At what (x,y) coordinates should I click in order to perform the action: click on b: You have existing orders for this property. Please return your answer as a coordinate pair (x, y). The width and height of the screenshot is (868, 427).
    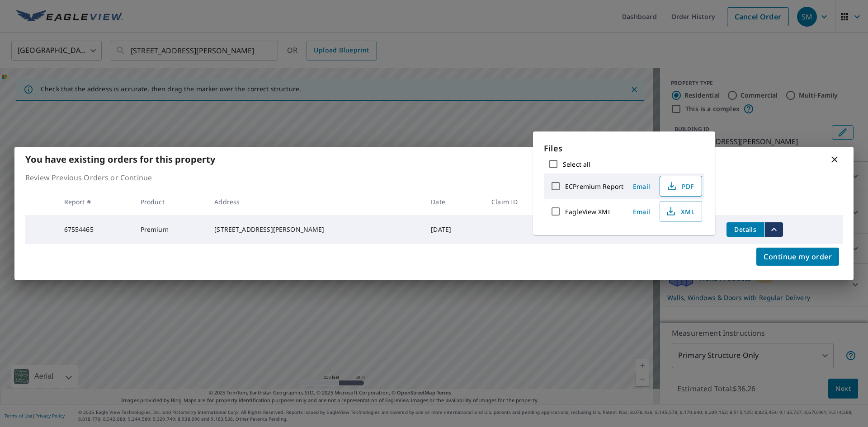
    Looking at the image, I should click on (120, 159).